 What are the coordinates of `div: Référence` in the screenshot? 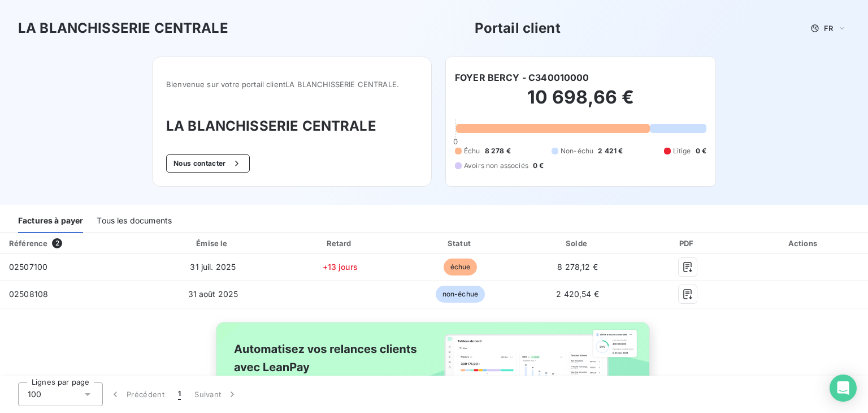 It's located at (28, 243).